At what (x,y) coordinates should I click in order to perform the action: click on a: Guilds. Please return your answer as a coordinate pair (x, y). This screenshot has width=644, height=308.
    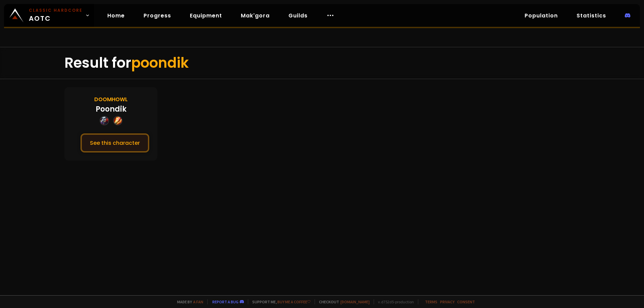
    Looking at the image, I should click on (298, 15).